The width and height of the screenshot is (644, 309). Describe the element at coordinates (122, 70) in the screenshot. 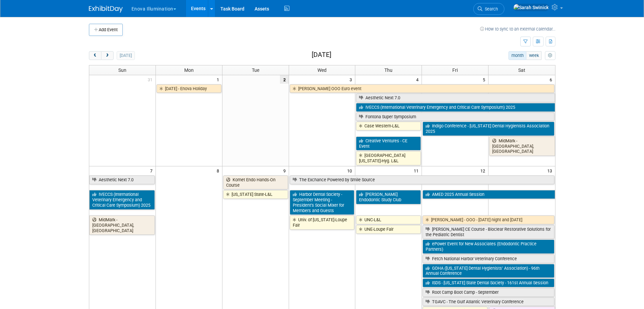

I see `span: Sun` at that location.